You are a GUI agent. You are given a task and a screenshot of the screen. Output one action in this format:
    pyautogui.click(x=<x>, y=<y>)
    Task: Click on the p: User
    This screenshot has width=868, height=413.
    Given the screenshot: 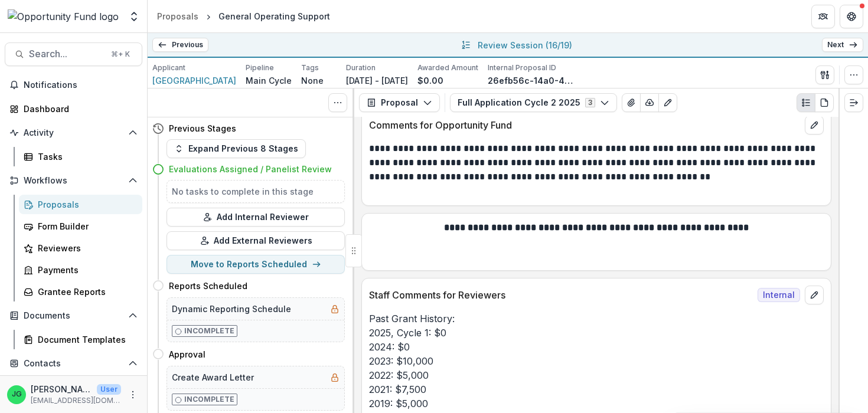 What is the action you would take?
    pyautogui.click(x=108, y=389)
    